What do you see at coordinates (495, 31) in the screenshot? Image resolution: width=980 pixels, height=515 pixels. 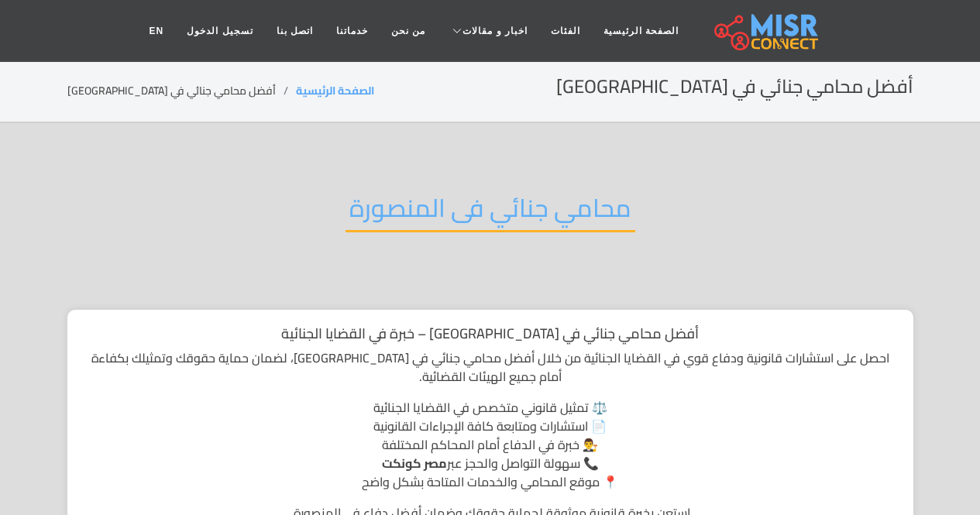 I see `span: اخبار و مقالات` at bounding box center [495, 31].